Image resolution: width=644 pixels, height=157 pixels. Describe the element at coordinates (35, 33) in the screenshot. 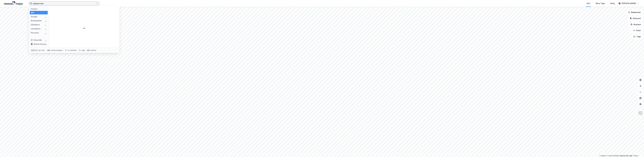

I see `div: Personer` at that location.